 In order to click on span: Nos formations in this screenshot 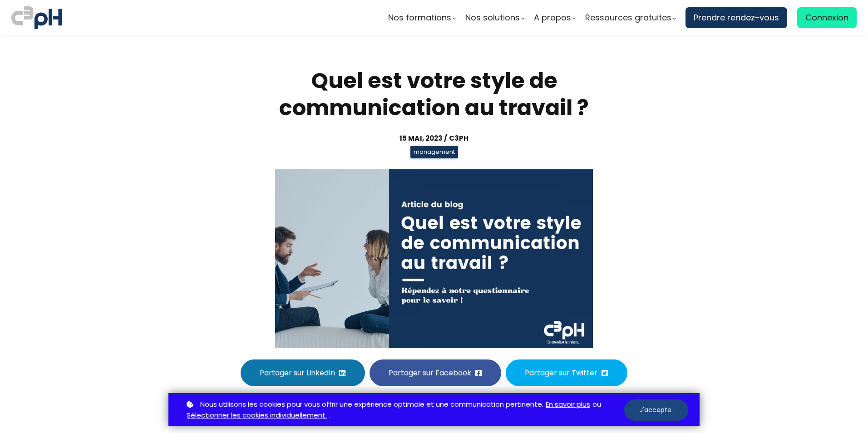, I will do `click(419, 18)`.